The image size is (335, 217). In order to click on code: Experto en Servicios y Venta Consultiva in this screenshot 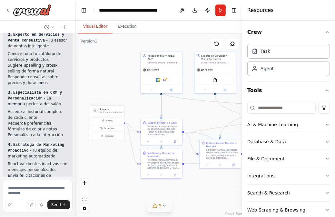, I will do `click(36, 38)`.